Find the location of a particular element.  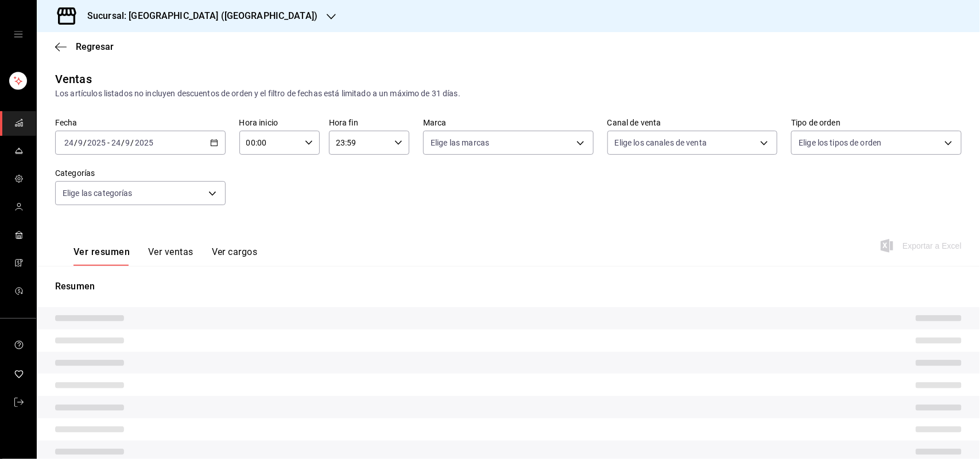

label: Hora fin is located at coordinates (369, 124).